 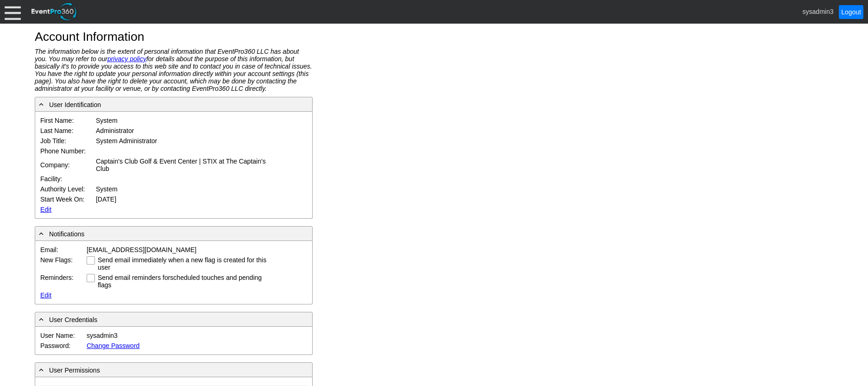 I want to click on div: Administrator, so click(x=115, y=130).